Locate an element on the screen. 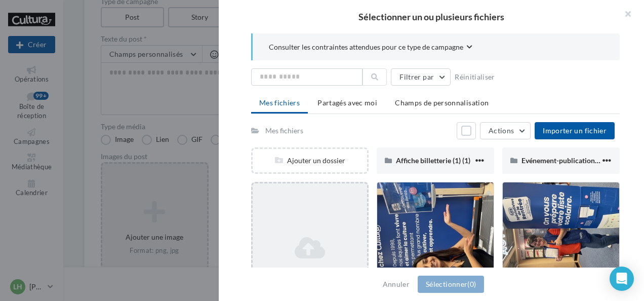  h2: Sélectionner un ou plusieurs fichiers is located at coordinates (431, 16).